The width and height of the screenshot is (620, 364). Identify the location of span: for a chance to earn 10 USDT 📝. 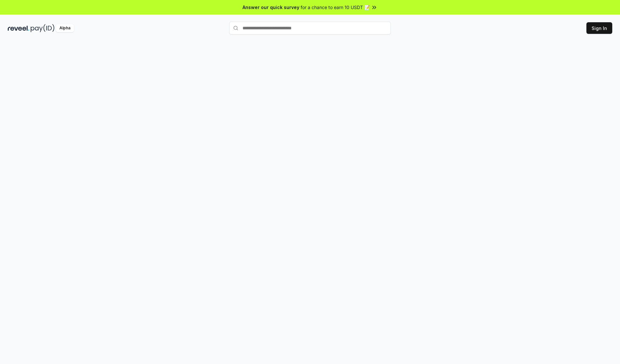
(335, 7).